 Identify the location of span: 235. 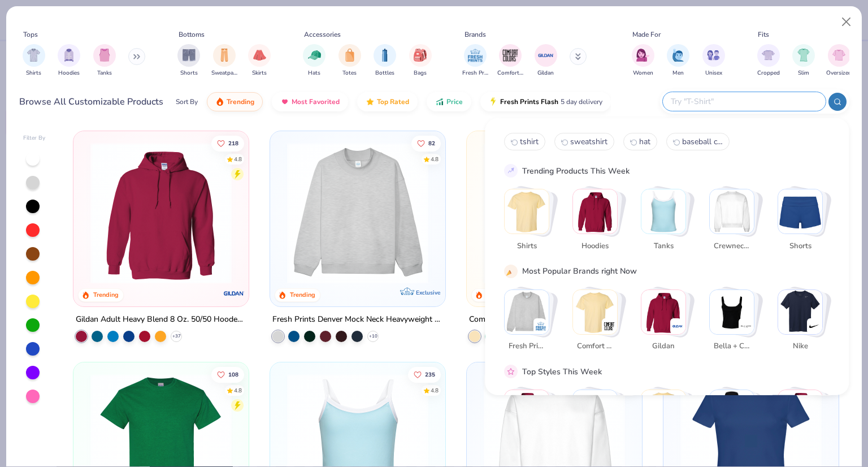
(430, 374).